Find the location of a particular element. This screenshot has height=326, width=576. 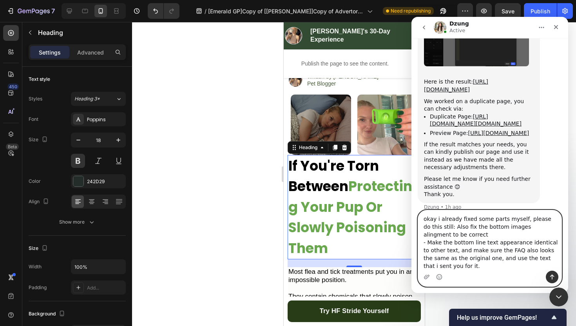

span: Most flea and tick treatments put you in an impossible position. is located at coordinates (67, 254).